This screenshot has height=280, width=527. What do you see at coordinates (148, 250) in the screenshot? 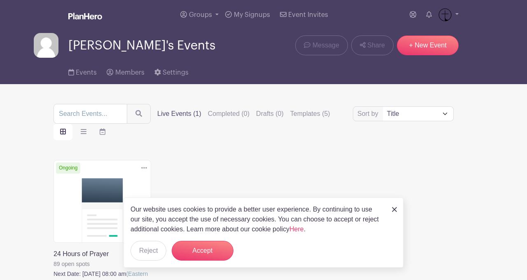
I see `button: Reject` at bounding box center [148, 250].